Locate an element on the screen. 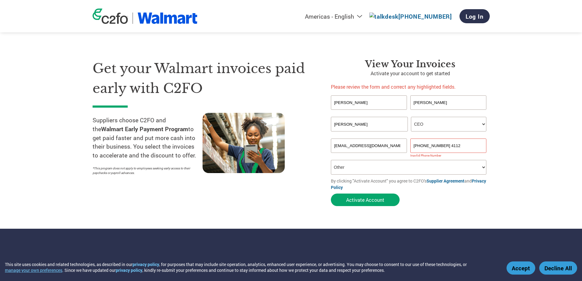 The height and width of the screenshot is (281, 582). h1: Get your Walmart invoices paid early with C2FO is located at coordinates (203, 78).